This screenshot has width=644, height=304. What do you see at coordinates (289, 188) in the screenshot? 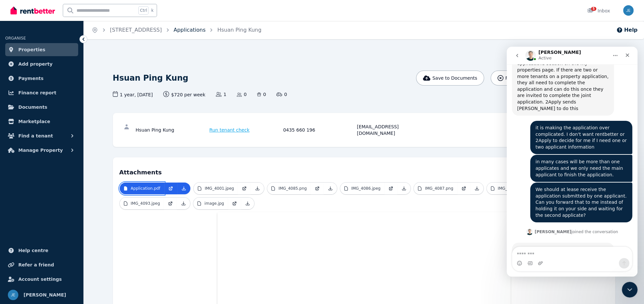
I see `a: IMG_4085.png` at bounding box center [289, 188].